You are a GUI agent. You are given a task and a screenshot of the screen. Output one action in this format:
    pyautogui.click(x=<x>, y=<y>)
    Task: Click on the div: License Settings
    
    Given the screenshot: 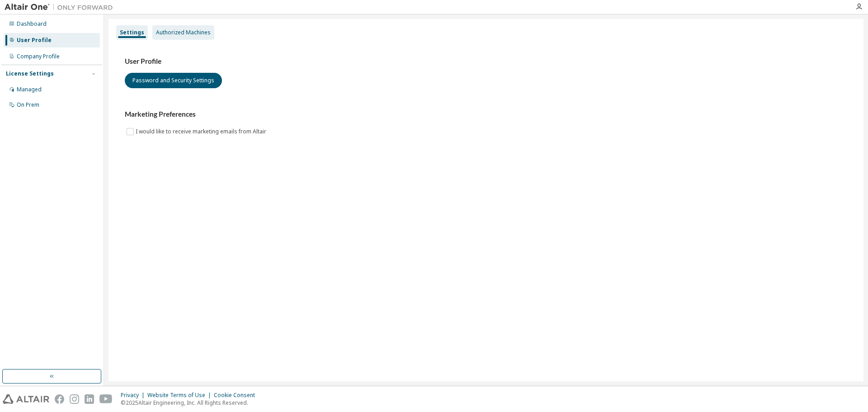 What is the action you would take?
    pyautogui.click(x=30, y=74)
    